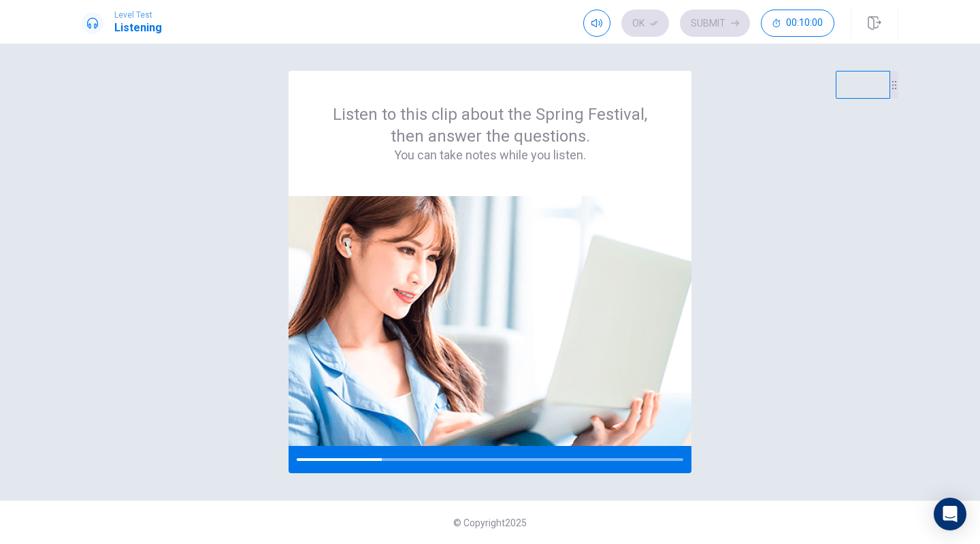 This screenshot has width=980, height=544. What do you see at coordinates (138, 28) in the screenshot?
I see `h1: Listening` at bounding box center [138, 28].